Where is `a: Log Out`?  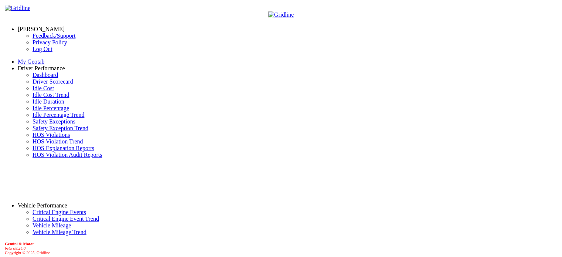
a: Log Out is located at coordinates (43, 49).